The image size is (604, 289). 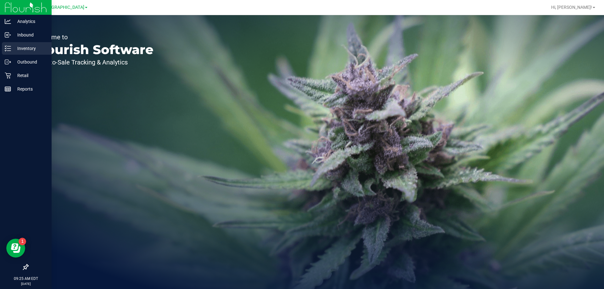 What do you see at coordinates (30, 75) in the screenshot?
I see `p: Retail` at bounding box center [30, 75].